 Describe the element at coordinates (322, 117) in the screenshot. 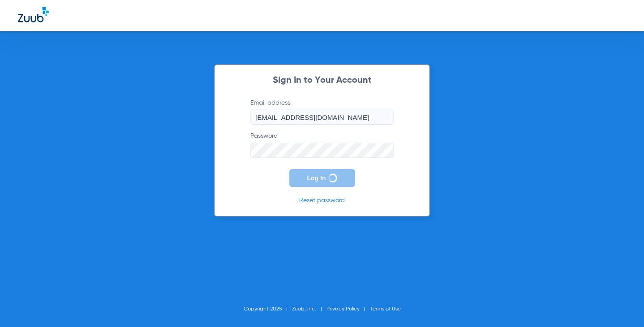

I see `input: Email address` at that location.